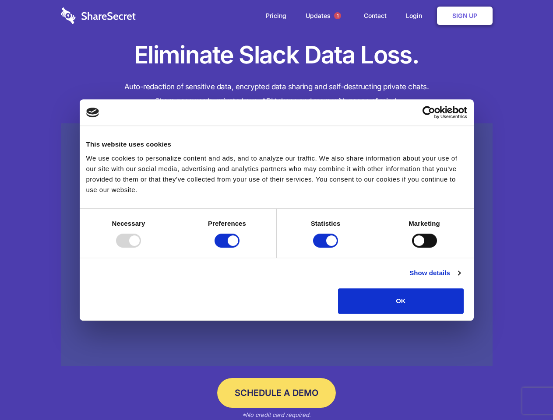 The width and height of the screenshot is (553, 420). Describe the element at coordinates (326, 223) in the screenshot. I see `strong: Statistics` at that location.